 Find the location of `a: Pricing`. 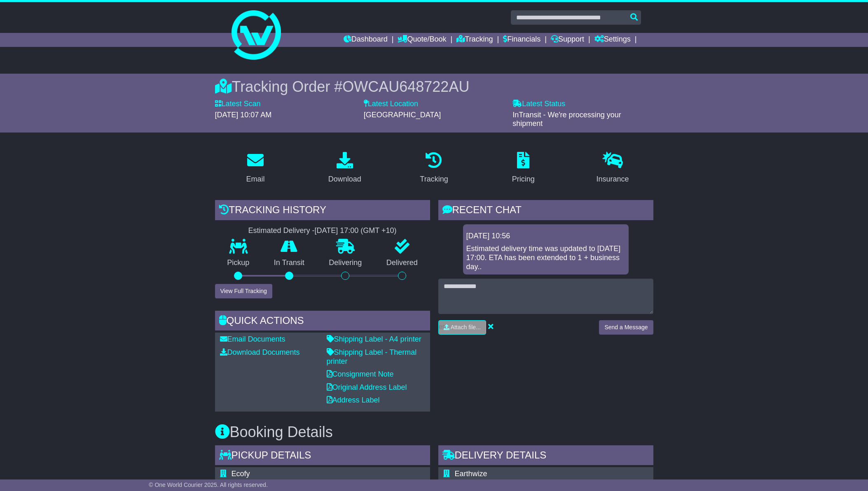

a: Pricing is located at coordinates (523, 168).